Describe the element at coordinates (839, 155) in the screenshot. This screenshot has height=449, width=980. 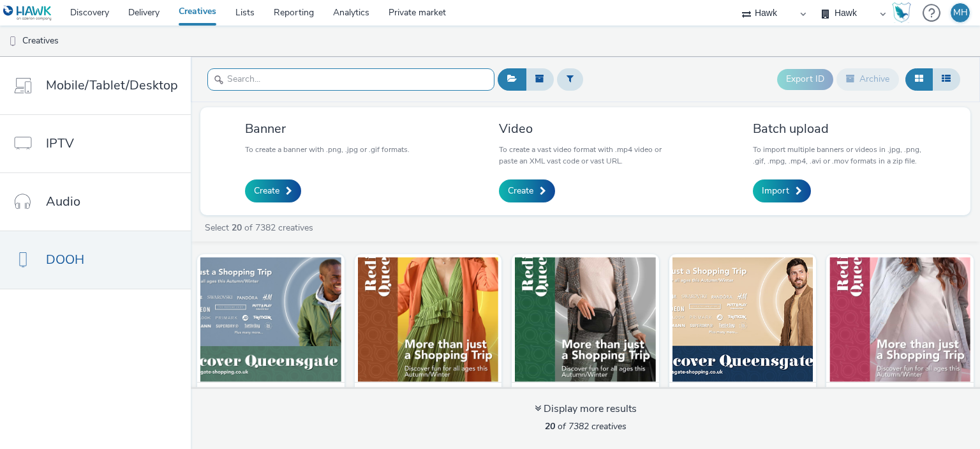
I see `p: To import multiple banners or videos in .jpg, .png, .gif, .mpg, .mp4, .avi or .mov formats in a z...` at that location.